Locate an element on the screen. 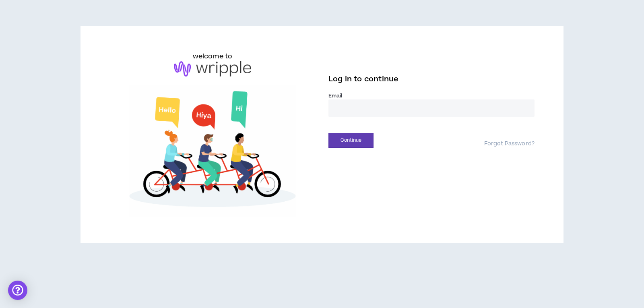 This screenshot has width=644, height=308. label: Email is located at coordinates (431, 96).